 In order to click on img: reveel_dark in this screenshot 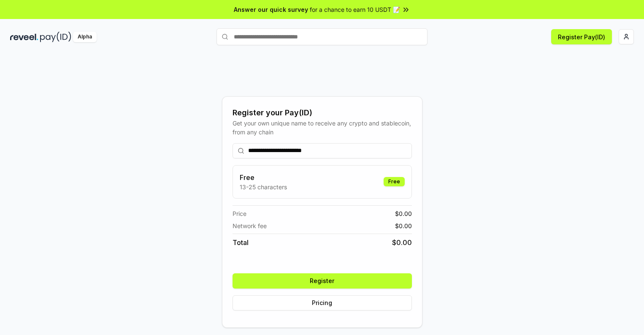, I will do `click(24, 37)`.